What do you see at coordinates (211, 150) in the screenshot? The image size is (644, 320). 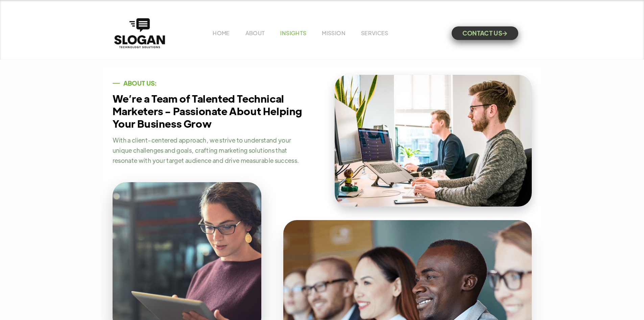 I see `p: With a client-centered approach, we strive to understand your unique challenges and goals, crafti...` at bounding box center [211, 150].